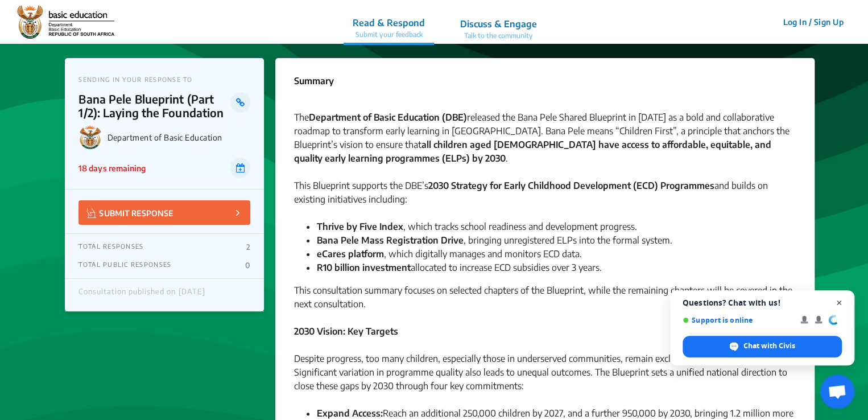 The width and height of the screenshot is (868, 420). Describe the element at coordinates (164, 79) in the screenshot. I see `p: SENDING IN YOUR RESPONSE TO` at that location.